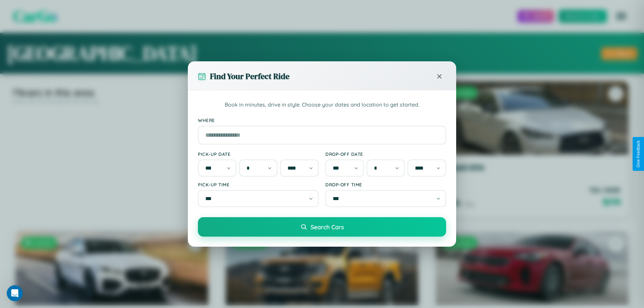  Describe the element at coordinates (322, 227) in the screenshot. I see `button: Search Cars` at that location.